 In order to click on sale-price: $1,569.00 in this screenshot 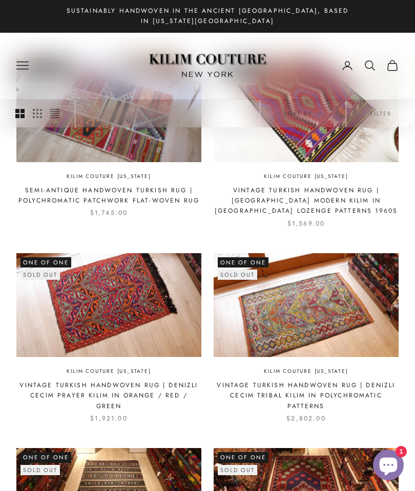, I will do `click(306, 224)`.